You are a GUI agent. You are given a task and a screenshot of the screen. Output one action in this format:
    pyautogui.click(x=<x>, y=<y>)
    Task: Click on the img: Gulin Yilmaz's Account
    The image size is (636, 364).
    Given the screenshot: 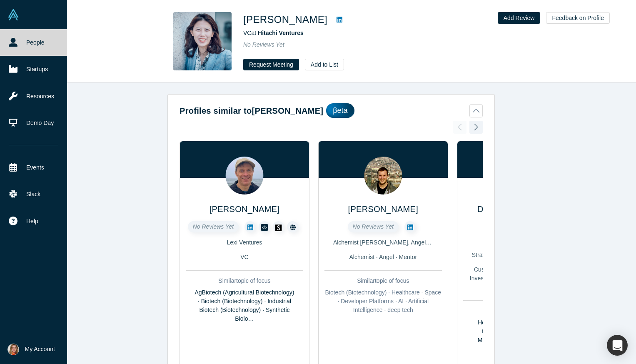 What is the action you would take?
    pyautogui.click(x=13, y=349)
    